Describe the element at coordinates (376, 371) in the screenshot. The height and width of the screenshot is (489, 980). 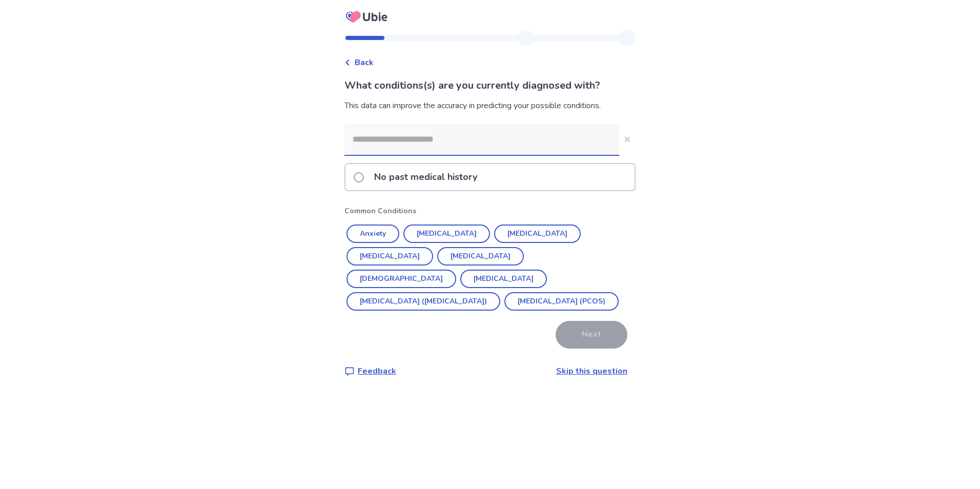
I see `p: Feedback` at that location.